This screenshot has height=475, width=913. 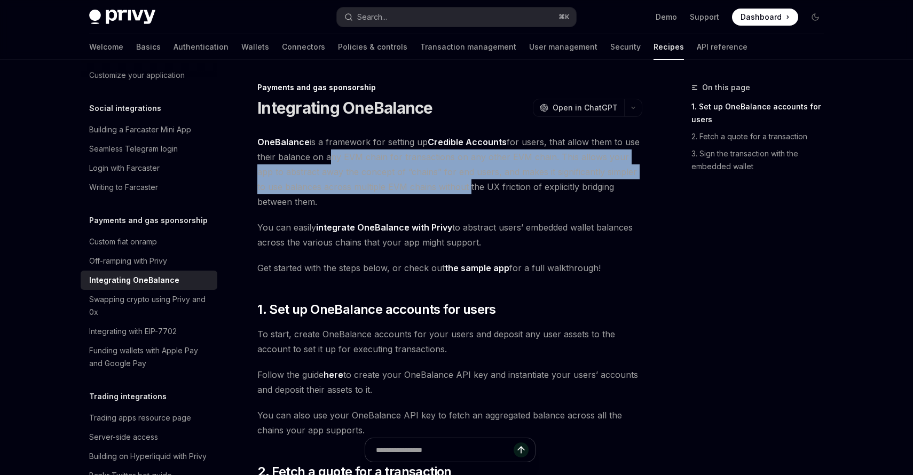 I want to click on h5: Trading integrations, so click(x=128, y=397).